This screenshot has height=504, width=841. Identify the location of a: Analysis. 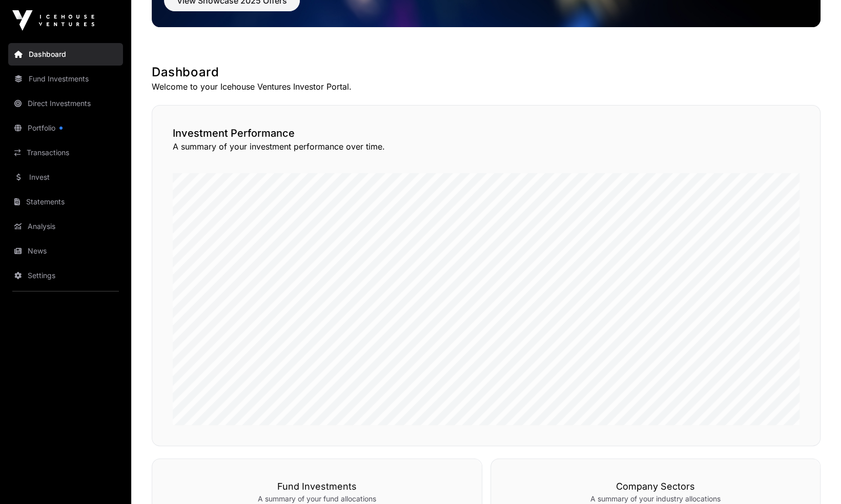
(65, 226).